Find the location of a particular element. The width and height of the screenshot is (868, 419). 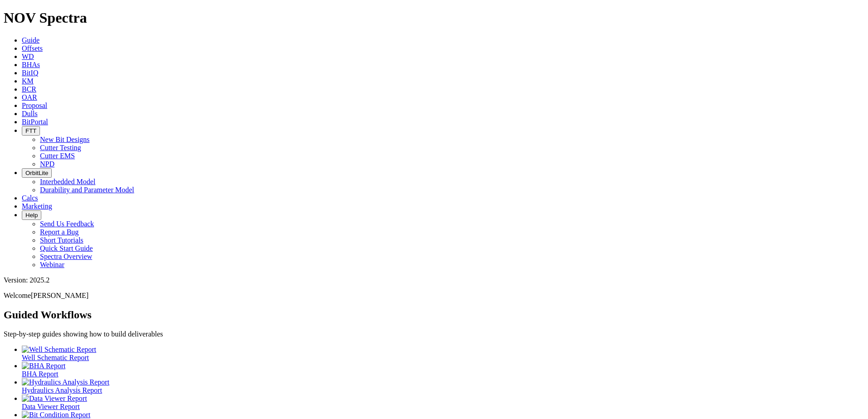

p: Welcome is located at coordinates (434, 296).